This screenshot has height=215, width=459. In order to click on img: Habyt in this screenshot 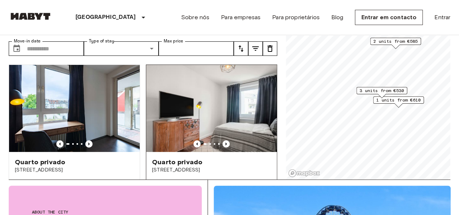, I will do `click(30, 16)`.